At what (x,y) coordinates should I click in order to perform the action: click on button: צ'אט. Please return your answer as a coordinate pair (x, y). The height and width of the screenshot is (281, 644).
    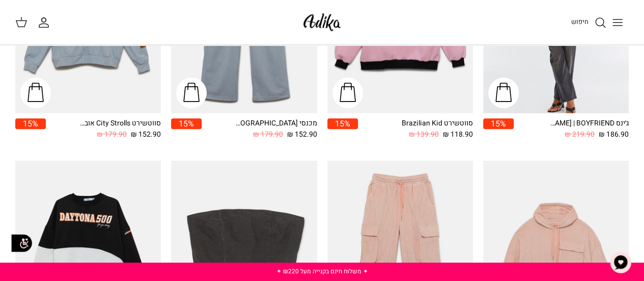
    Looking at the image, I should click on (621, 262).